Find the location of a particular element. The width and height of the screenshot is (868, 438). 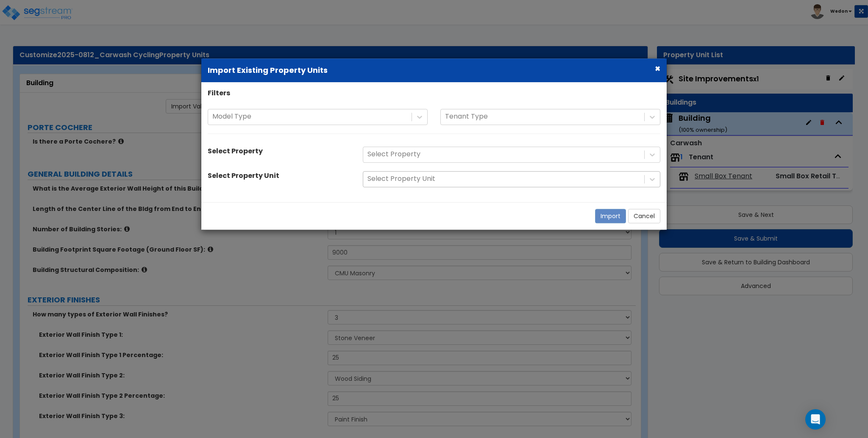

div: Open Intercom Messenger is located at coordinates (815, 419).